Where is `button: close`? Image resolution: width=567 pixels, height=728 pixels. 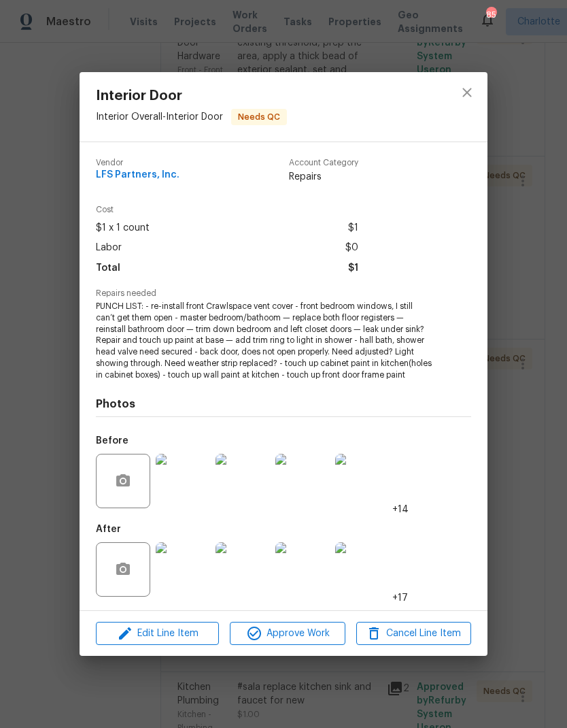 button: close is located at coordinates (467, 93).